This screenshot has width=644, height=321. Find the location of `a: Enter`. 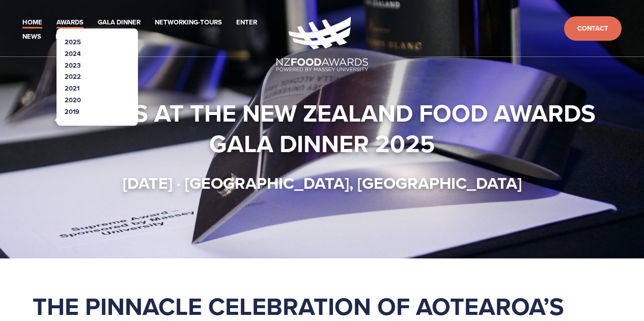

a: Enter is located at coordinates (246, 22).